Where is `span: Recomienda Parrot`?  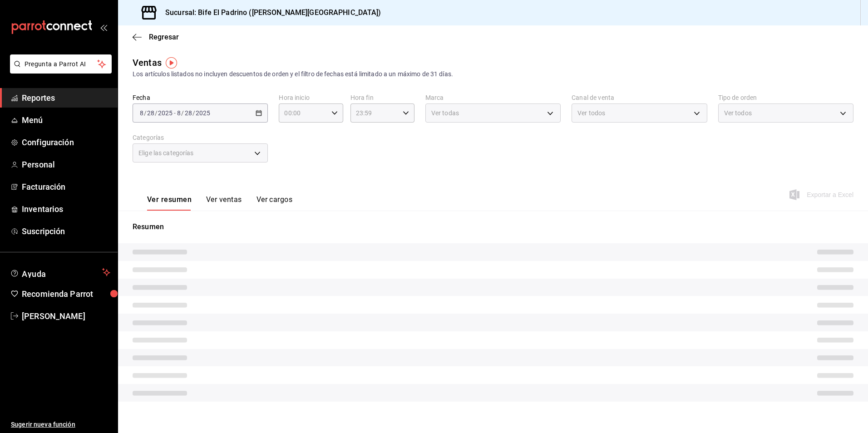
span: Recomienda Parrot is located at coordinates (66, 294).